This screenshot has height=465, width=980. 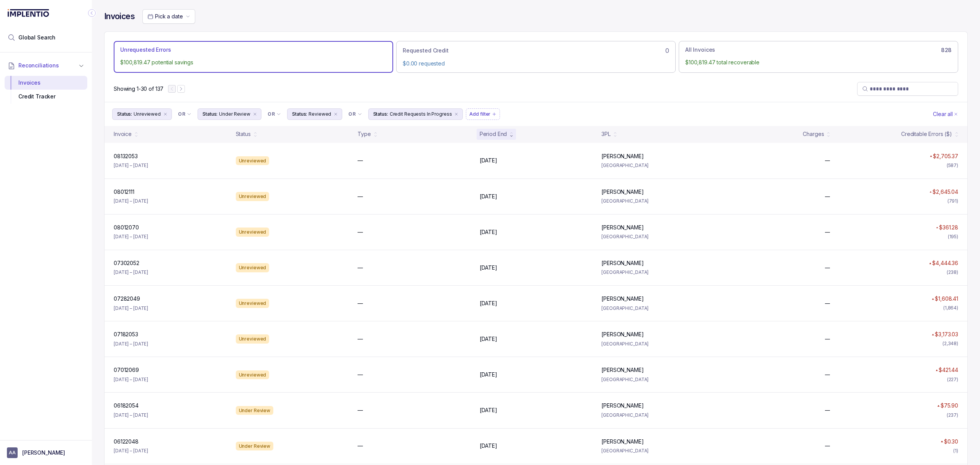 What do you see at coordinates (946, 334) in the screenshot?
I see `p: $3,173.03` at bounding box center [946, 334].